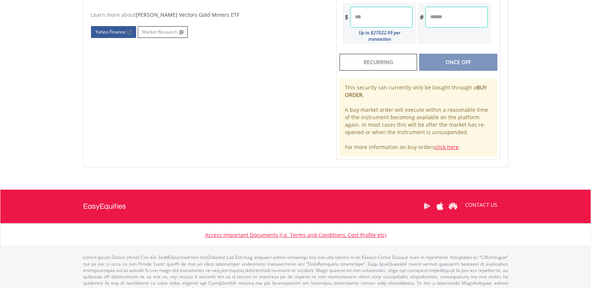 This screenshot has height=288, width=591. What do you see at coordinates (104, 206) in the screenshot?
I see `a: EasyEquities` at bounding box center [104, 206].